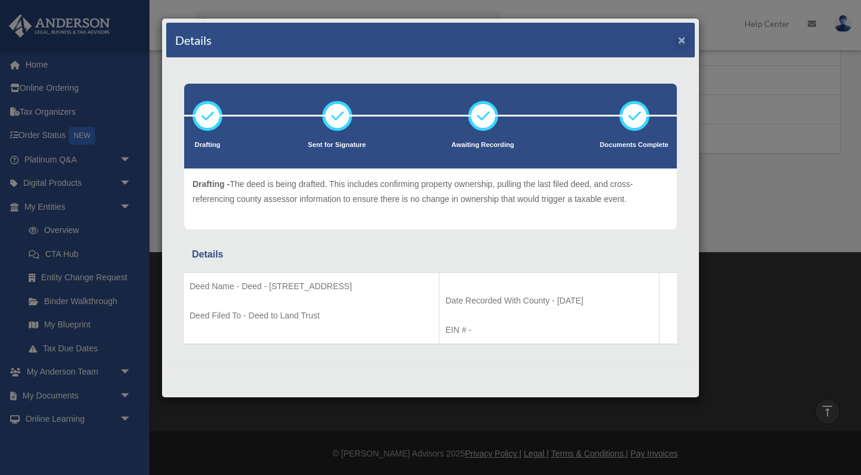 This screenshot has width=861, height=475. What do you see at coordinates (193, 40) in the screenshot?
I see `h4: Details` at bounding box center [193, 40].